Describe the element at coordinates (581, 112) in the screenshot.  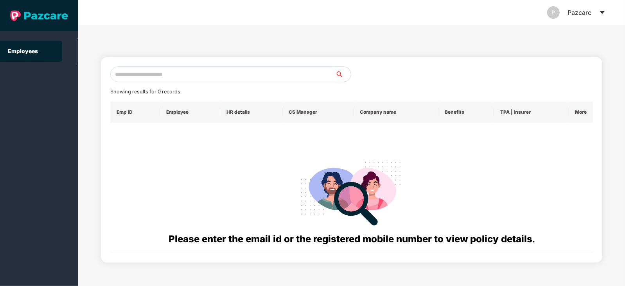
I see `th: More` at that location.